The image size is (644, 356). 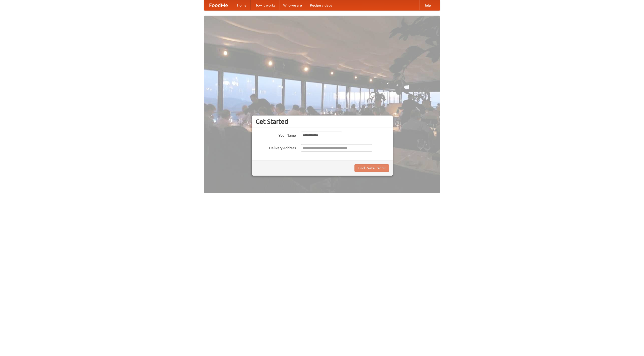 I want to click on a: Home, so click(x=242, y=5).